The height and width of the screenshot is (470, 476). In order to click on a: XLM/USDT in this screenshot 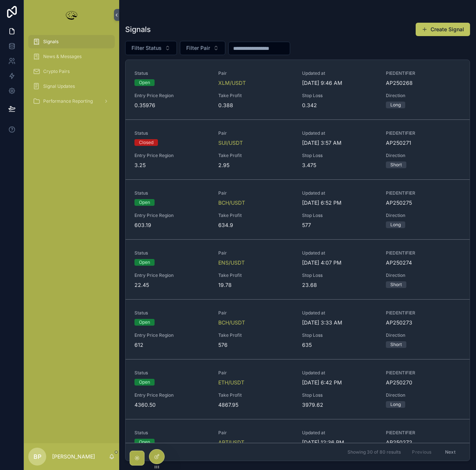, I will do `click(232, 83)`.